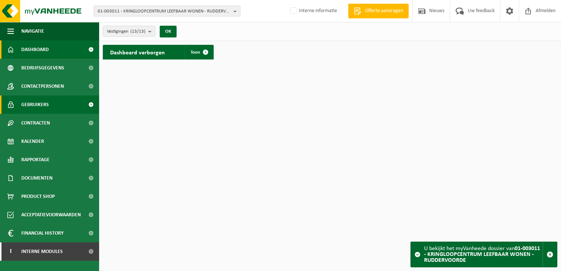  What do you see at coordinates (378, 11) in the screenshot?
I see `a: Offerte aanvragen` at bounding box center [378, 11].